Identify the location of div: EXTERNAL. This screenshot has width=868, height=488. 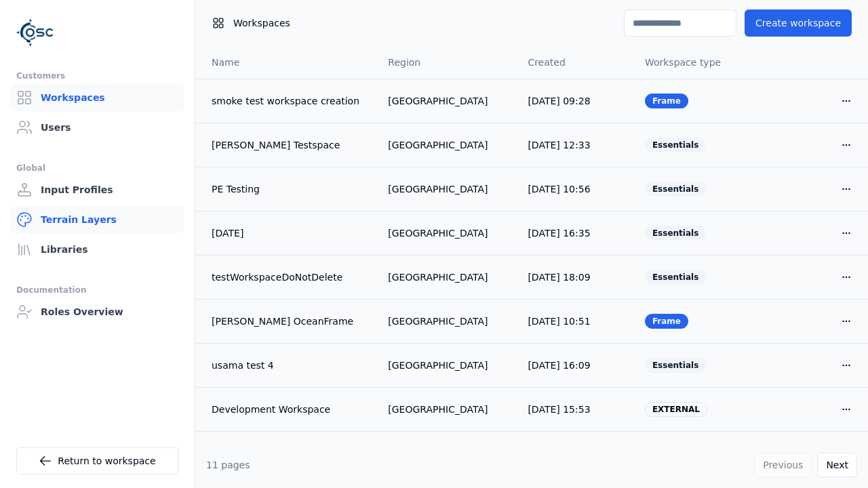
(676, 409).